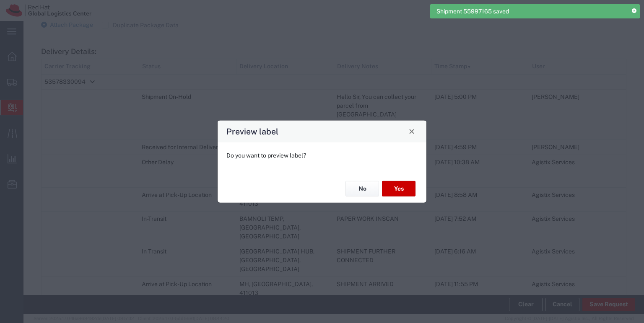 The height and width of the screenshot is (323, 644). What do you see at coordinates (412, 131) in the screenshot?
I see `button: Close` at bounding box center [412, 131].